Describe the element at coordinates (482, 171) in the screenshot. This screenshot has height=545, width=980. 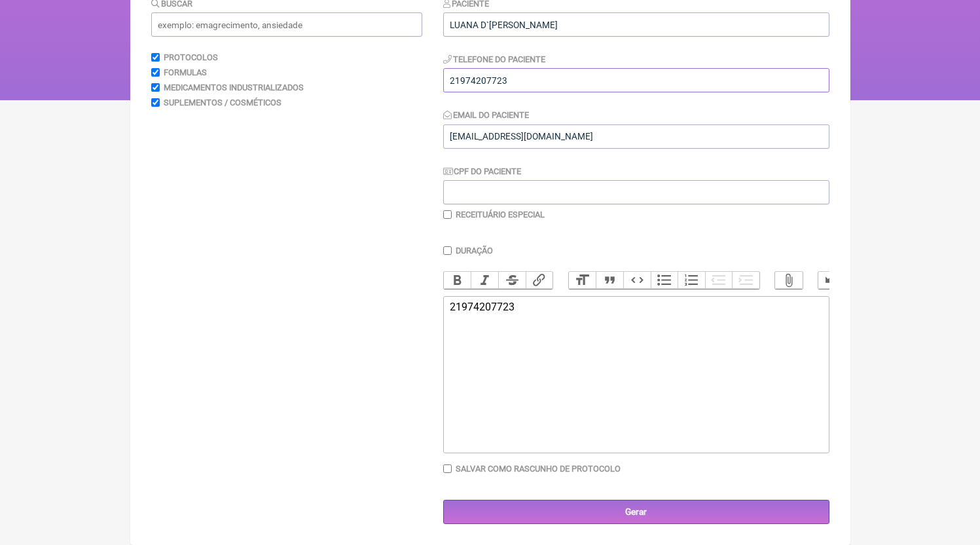
I see `label: CPF do Paciente` at that location.